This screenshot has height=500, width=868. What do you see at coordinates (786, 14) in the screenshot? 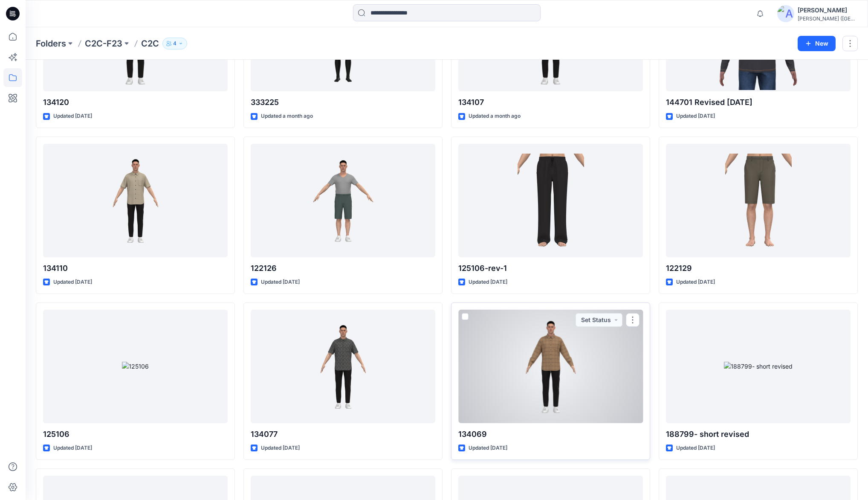
I see `img: avatar` at bounding box center [786, 14].